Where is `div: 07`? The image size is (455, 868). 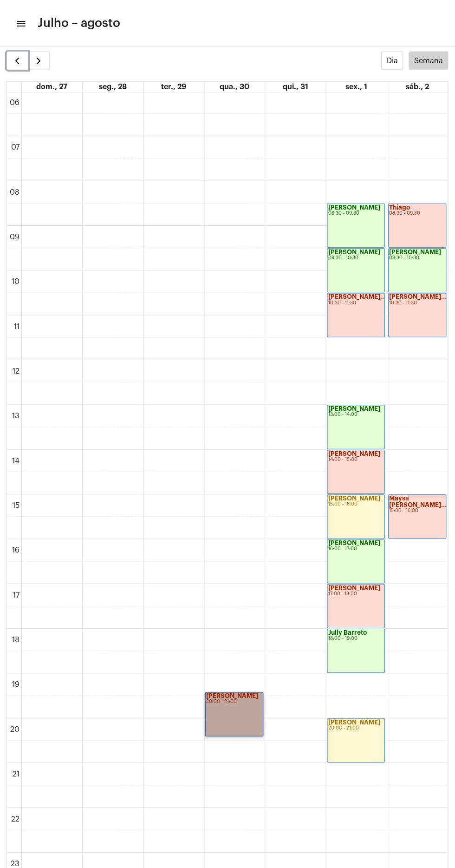 div: 07 is located at coordinates (16, 147).